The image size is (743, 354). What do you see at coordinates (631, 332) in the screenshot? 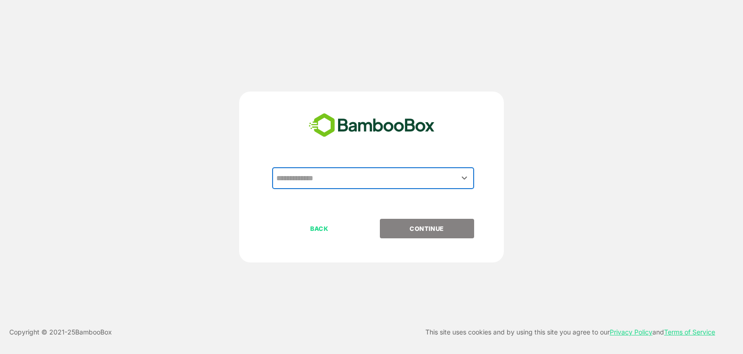
I see `a: Privacy Policy` at bounding box center [631, 332].